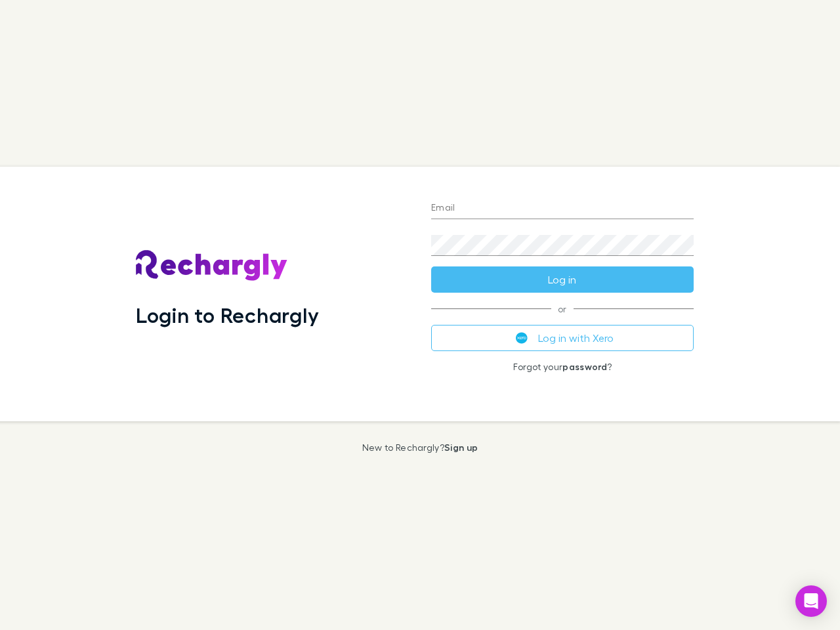 The width and height of the screenshot is (840, 630). What do you see at coordinates (522, 338) in the screenshot?
I see `img: Xero's logo` at bounding box center [522, 338].